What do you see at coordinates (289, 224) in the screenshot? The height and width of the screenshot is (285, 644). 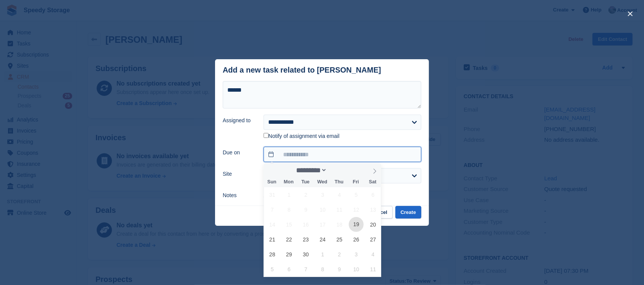 I see `span: September 15, 2025` at bounding box center [289, 224].